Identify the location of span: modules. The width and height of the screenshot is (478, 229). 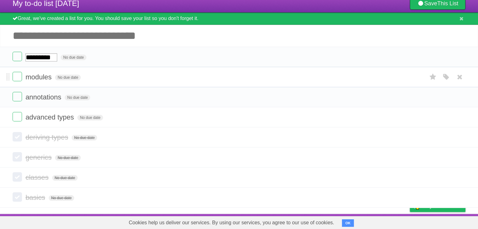
(39, 77).